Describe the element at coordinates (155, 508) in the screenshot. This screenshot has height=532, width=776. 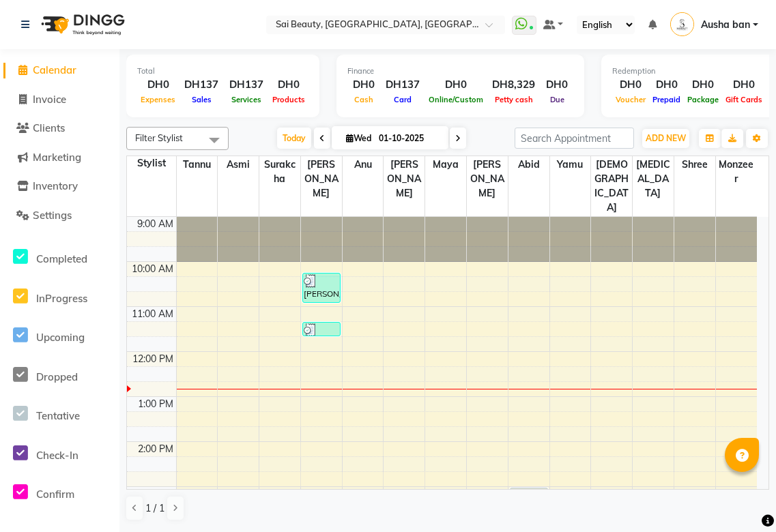
I see `span: 1 / 1` at that location.